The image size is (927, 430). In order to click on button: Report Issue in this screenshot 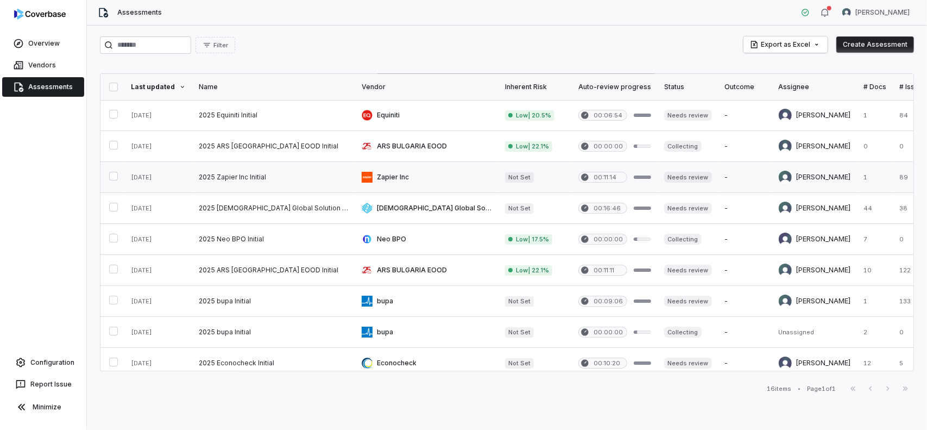, I will do `click(43, 384)`.